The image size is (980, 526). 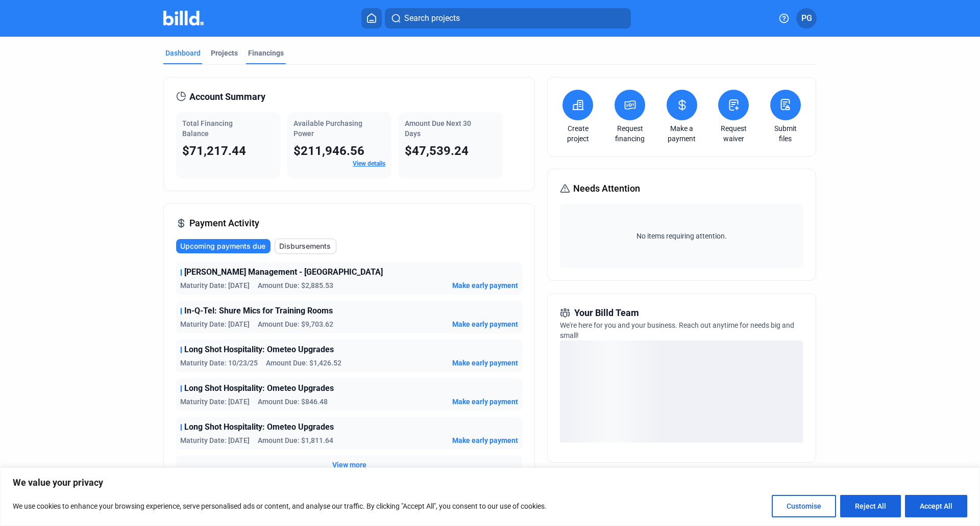 What do you see at coordinates (213, 151) in the screenshot?
I see `span: $71,217.44` at bounding box center [213, 151].